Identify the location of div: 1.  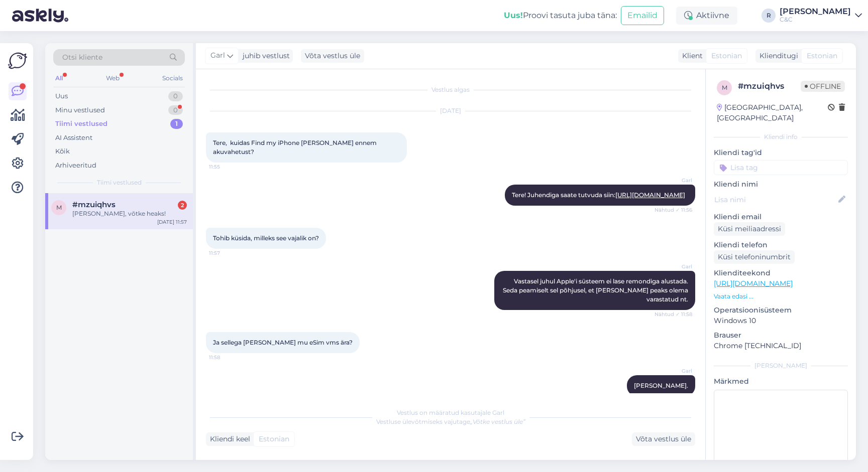
(176, 124).